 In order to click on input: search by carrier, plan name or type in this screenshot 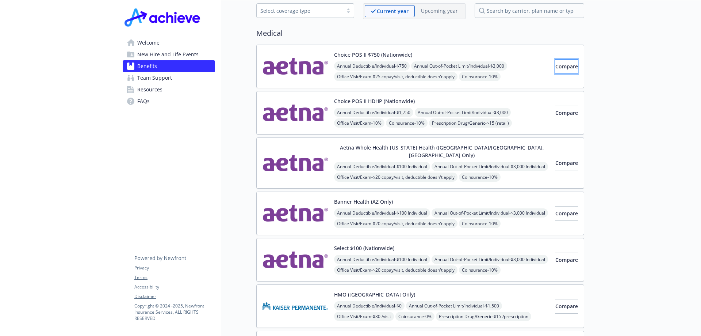, I will do `click(529, 11)`.